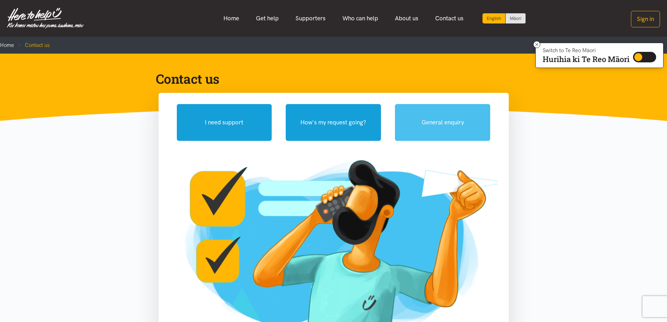 The image size is (667, 322). Describe the element at coordinates (586, 59) in the screenshot. I see `p: Hurihia ki Te Reo Māori` at that location.